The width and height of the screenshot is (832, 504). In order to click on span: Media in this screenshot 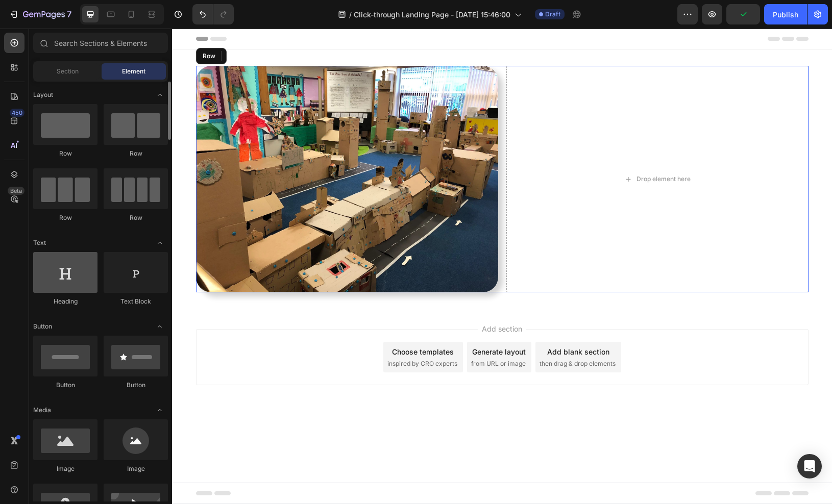, I will do `click(42, 410)`.